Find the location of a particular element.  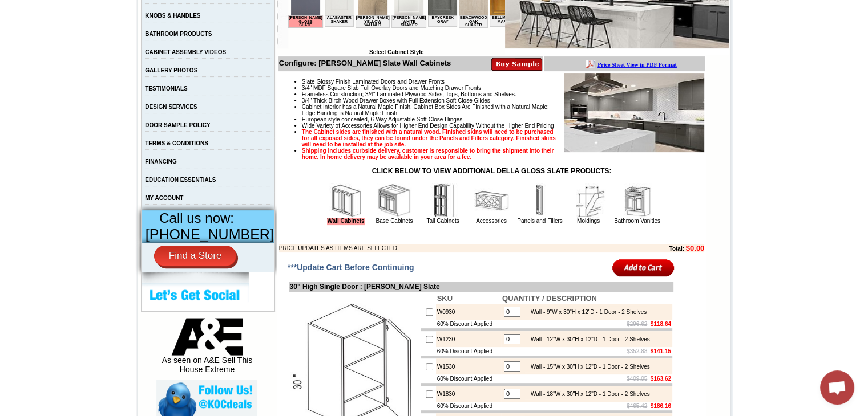

td: PRICE UPDATES AS ITEMS ARE SELECTED is located at coordinates (443, 248).